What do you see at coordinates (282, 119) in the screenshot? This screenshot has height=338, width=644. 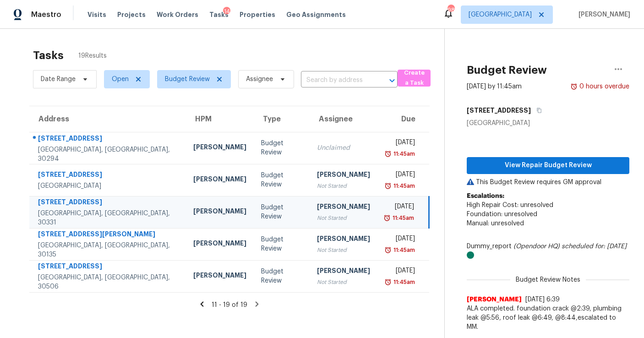 I see `th: Type` at bounding box center [282, 119].